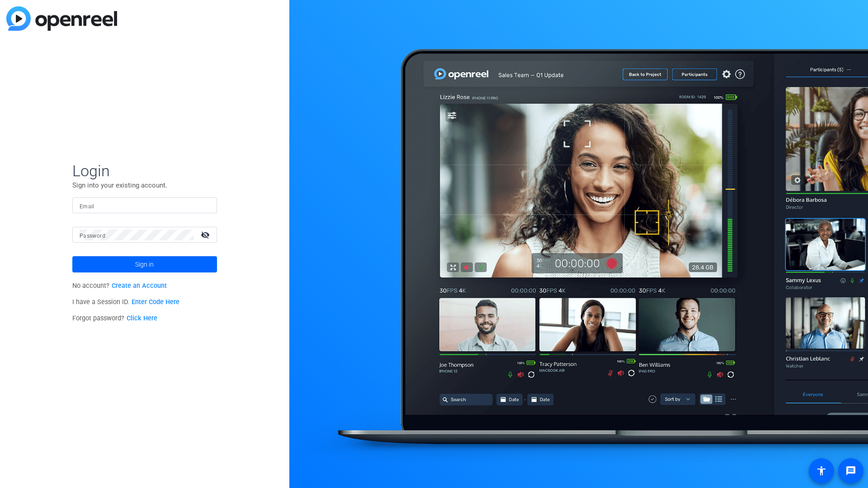 This screenshot has height=488, width=868. I want to click on a: Enter Code Here, so click(156, 302).